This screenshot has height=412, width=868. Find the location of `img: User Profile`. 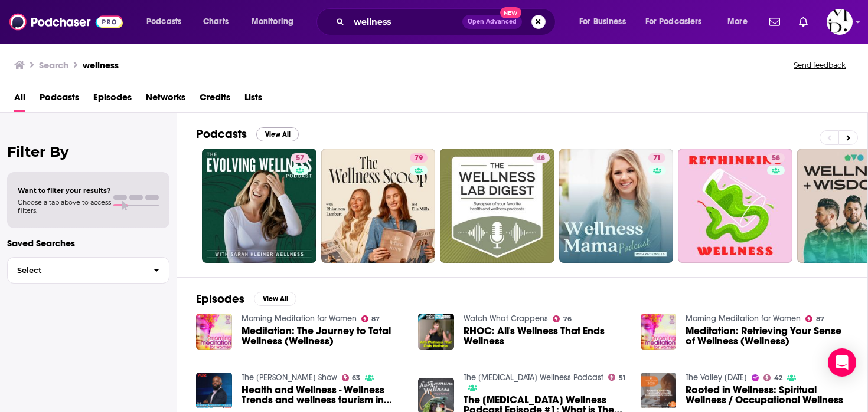

img: User Profile is located at coordinates (839, 22).